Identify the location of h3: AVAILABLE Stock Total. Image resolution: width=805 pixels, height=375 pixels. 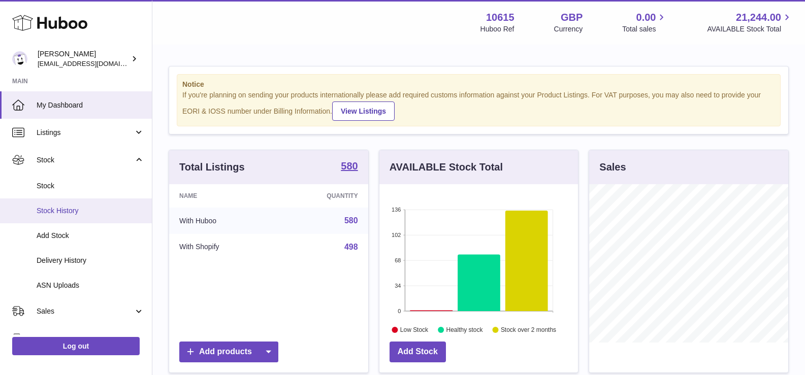
(446, 167).